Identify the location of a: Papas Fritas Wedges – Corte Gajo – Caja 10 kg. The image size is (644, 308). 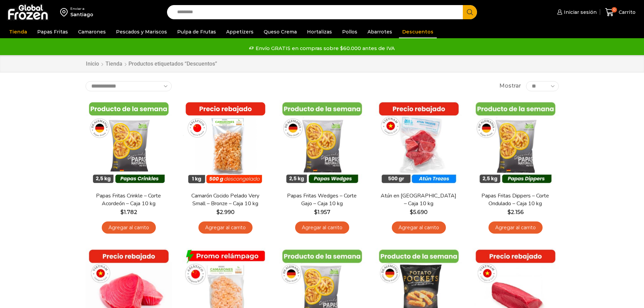
(322, 200).